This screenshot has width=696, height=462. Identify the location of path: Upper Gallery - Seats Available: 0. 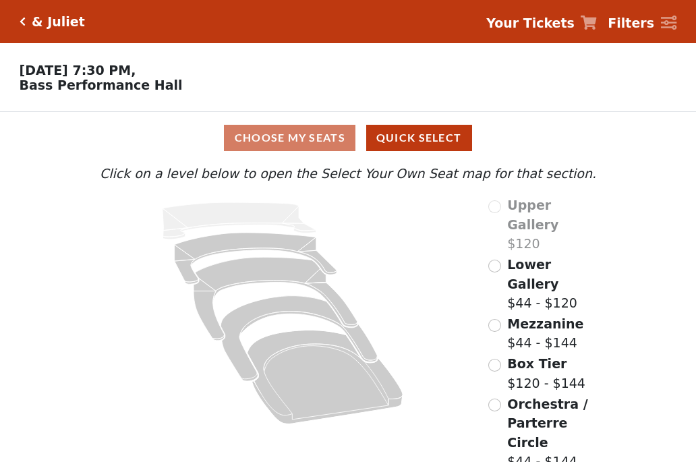
(239, 221).